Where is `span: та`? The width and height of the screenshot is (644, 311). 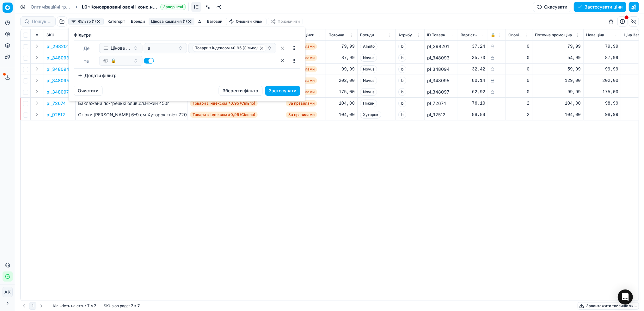
span: та is located at coordinates (86, 61).